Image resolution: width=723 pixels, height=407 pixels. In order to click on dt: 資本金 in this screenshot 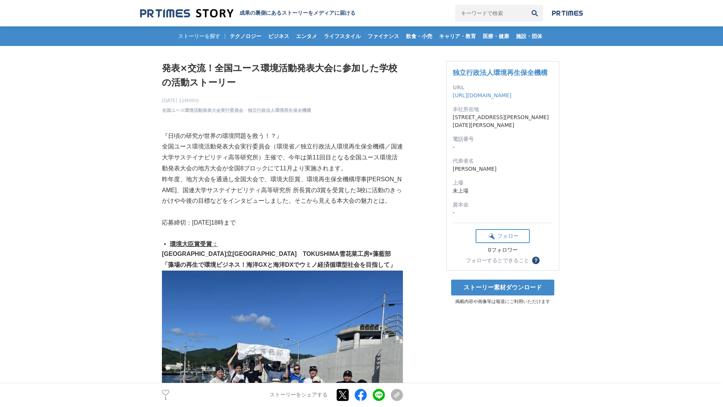, I will do `click(503, 205)`.